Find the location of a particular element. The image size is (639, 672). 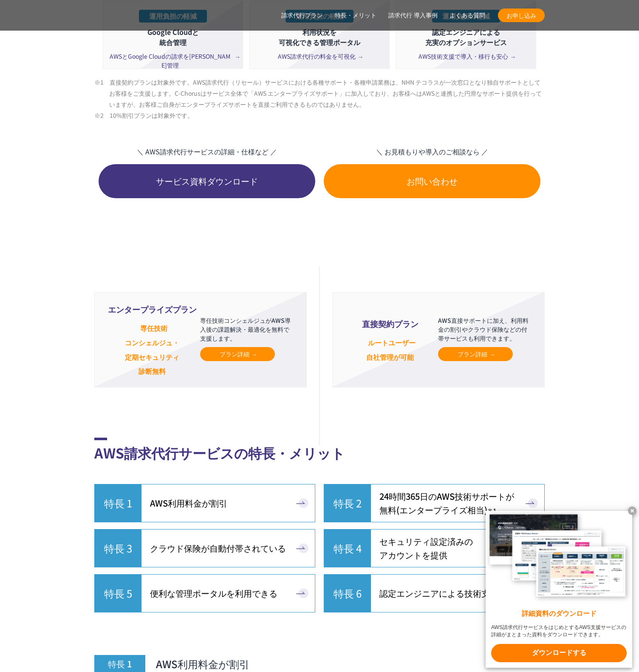

h2: AWS請求代行サービスの特長・メリット is located at coordinates (320, 450).